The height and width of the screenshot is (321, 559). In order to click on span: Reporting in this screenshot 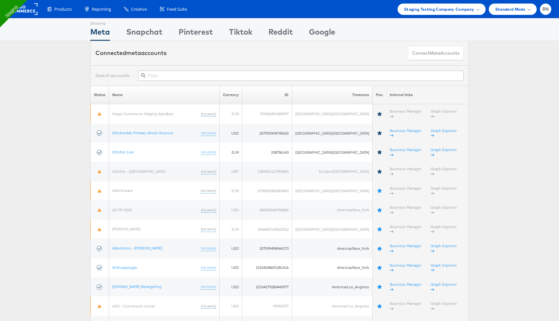, I will do `click(101, 9)`.